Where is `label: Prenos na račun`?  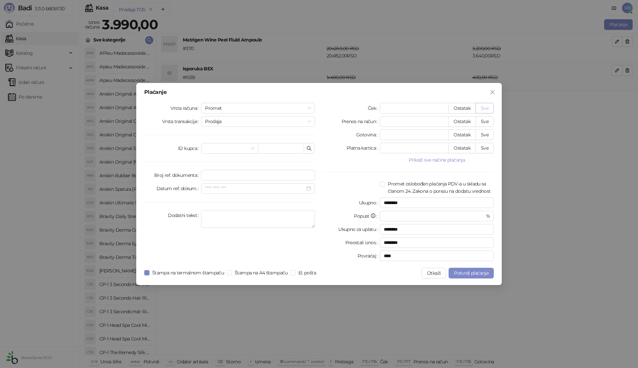 label: Prenos na račun is located at coordinates (361, 122).